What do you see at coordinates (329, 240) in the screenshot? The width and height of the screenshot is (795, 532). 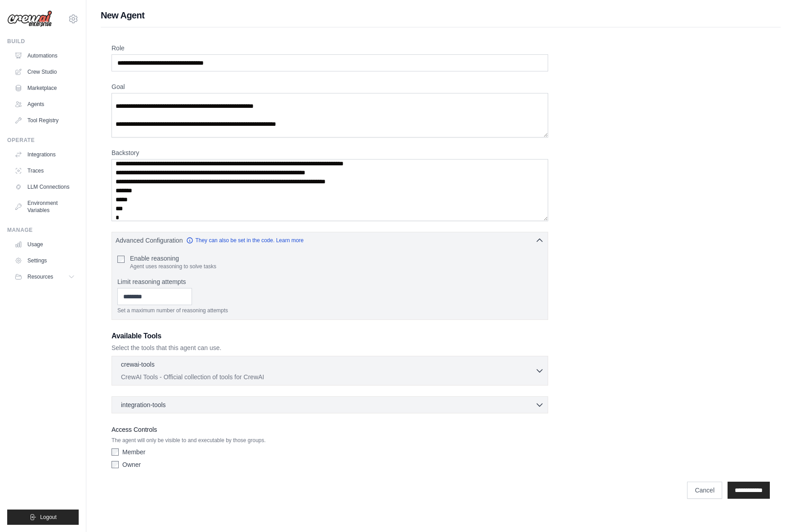 I see `button: Advanced Configuration They can also be set in the code. Learn more` at bounding box center [329, 240].